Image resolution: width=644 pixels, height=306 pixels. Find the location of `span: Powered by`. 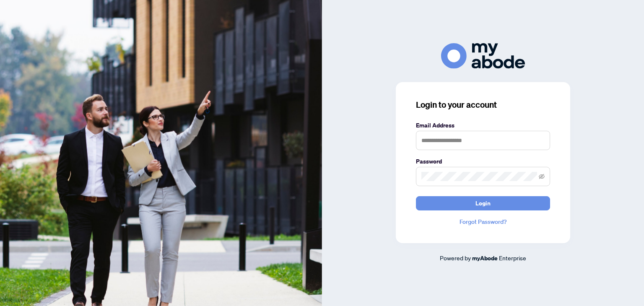

span: Powered by is located at coordinates (455, 257).